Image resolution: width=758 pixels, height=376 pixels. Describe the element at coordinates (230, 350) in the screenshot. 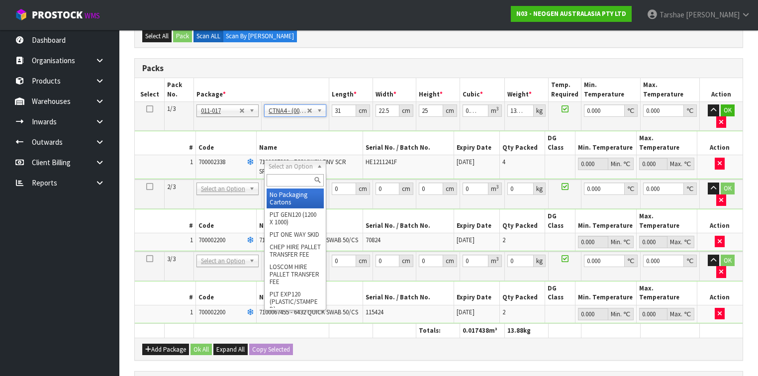

I see `button: Expand All` at that location.